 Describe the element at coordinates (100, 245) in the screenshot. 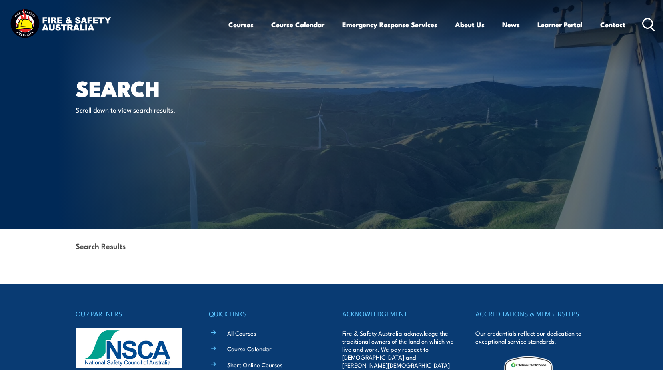

I see `strong: Search Results` at that location.